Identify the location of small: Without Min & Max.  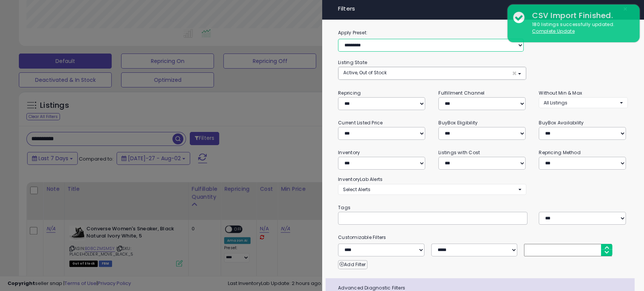
(560, 93).